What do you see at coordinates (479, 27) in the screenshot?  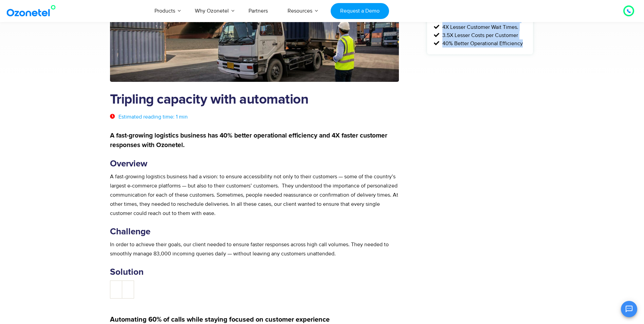 I see `span: 4X Lesser Customer Wait Times.` at bounding box center [479, 27].